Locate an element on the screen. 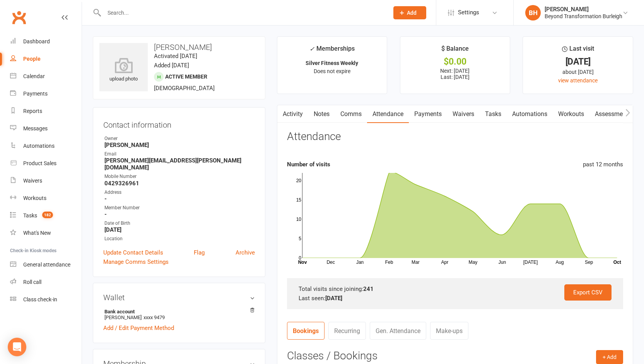 Image resolution: width=644 pixels, height=364 pixels. a: Gen. Attendance is located at coordinates (398, 331).